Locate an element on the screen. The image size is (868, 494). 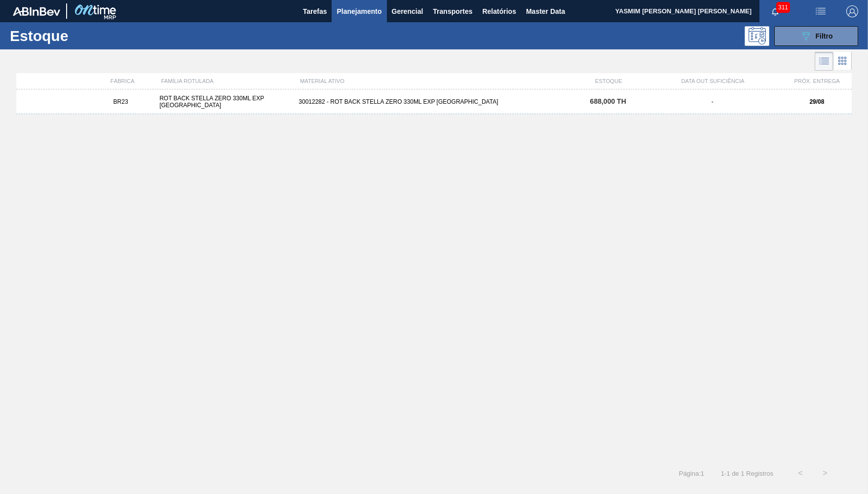
span: 1 - 1 de 1 Registros is located at coordinates (746, 473).